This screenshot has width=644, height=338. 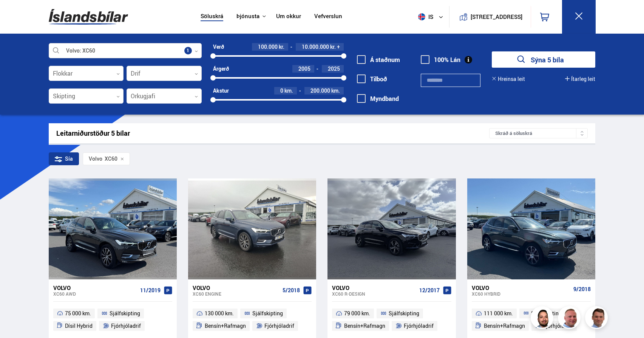 What do you see at coordinates (282, 90) in the screenshot?
I see `span: 0` at bounding box center [282, 90].